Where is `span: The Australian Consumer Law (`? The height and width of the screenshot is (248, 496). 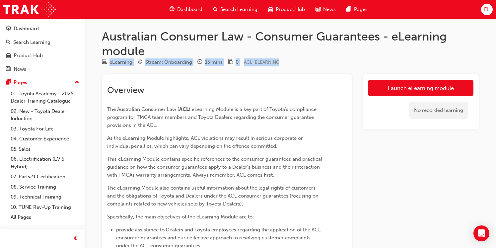 span: The Australian Consumer Law ( is located at coordinates (143, 109).